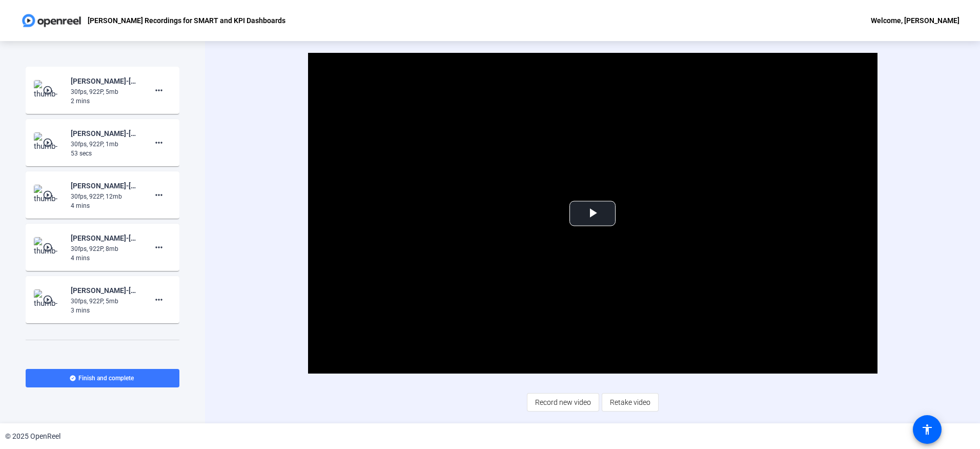 Image resolution: width=980 pixels, height=449 pixels. What do you see at coordinates (105, 154) in the screenshot?
I see `div: 53 secs` at bounding box center [105, 154].